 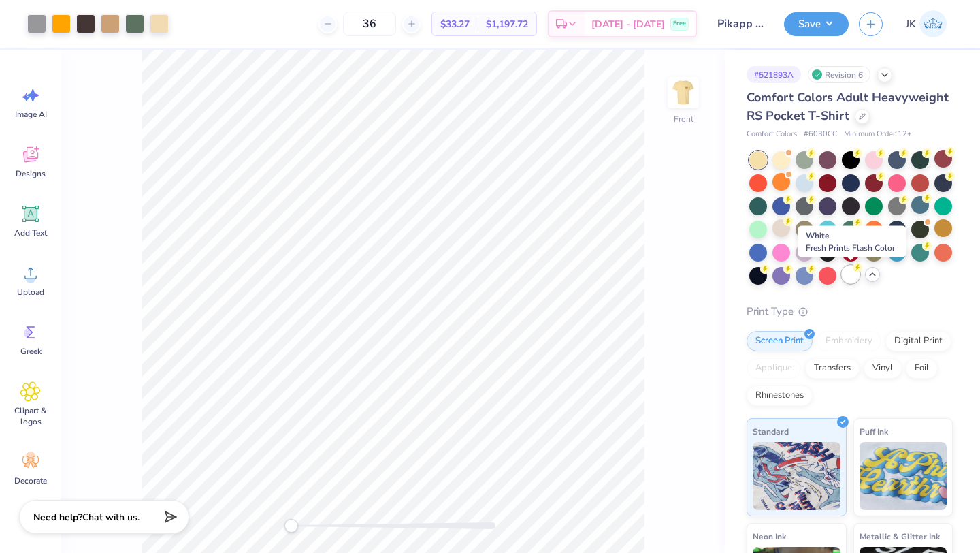 I want to click on div: Digital Print, so click(x=918, y=341).